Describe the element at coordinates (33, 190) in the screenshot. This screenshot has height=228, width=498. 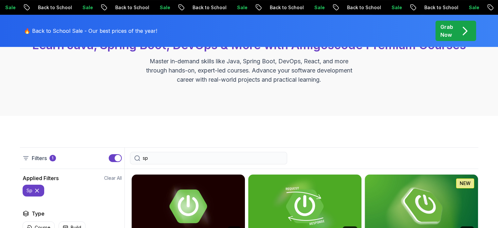
I see `button: sp` at that location.